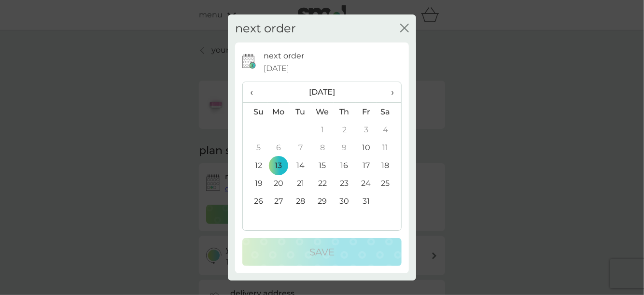 This screenshot has height=295, width=644. I want to click on td: 22, so click(322, 183).